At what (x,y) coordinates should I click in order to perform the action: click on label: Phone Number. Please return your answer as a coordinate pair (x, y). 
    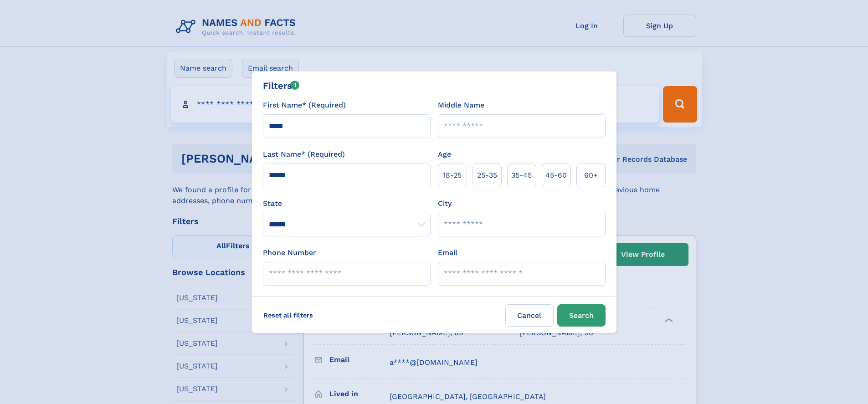
    Looking at the image, I should click on (289, 253).